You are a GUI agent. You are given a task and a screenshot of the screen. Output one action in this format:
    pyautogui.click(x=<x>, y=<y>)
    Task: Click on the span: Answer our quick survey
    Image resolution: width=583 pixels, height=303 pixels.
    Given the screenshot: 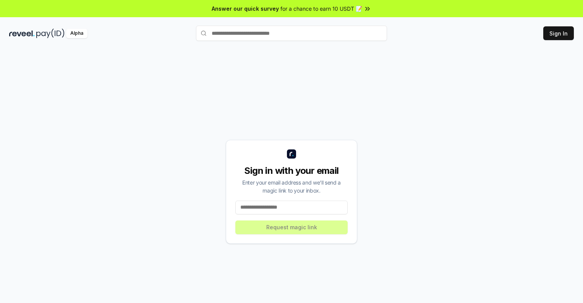 What is the action you would take?
    pyautogui.click(x=245, y=8)
    